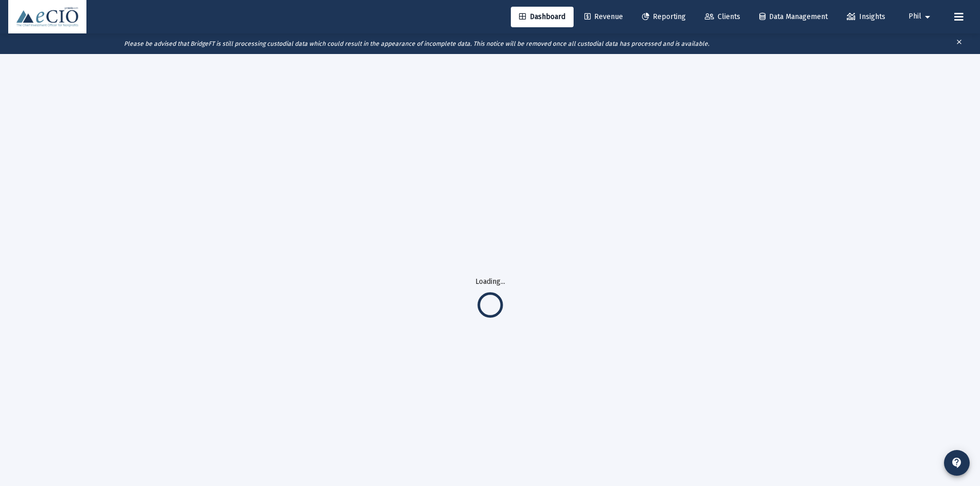 Image resolution: width=980 pixels, height=486 pixels. I want to click on a: Clients, so click(722, 17).